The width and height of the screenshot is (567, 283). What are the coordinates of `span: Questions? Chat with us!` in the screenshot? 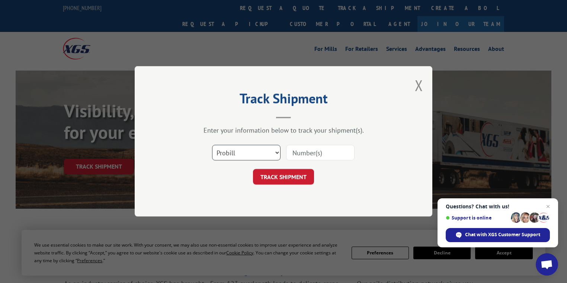 It's located at (497, 207).